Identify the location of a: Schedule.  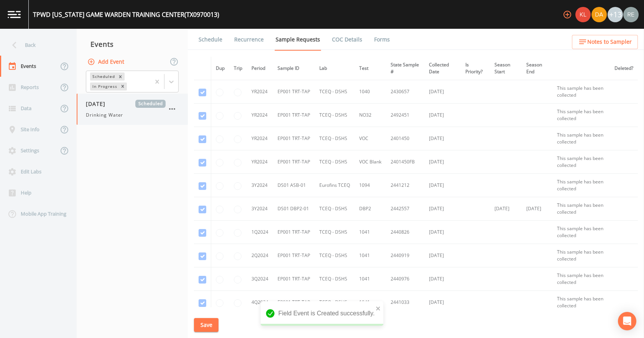
(210, 40).